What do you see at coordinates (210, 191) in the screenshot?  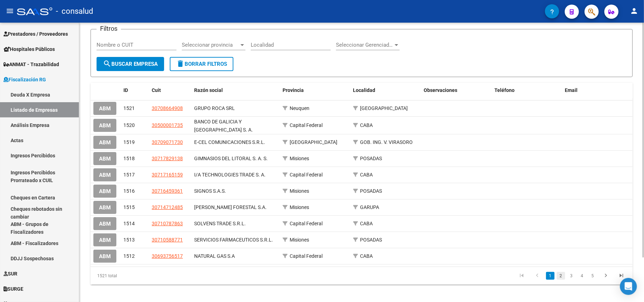 I see `span: SIGNOS S.A.S.` at bounding box center [210, 191].